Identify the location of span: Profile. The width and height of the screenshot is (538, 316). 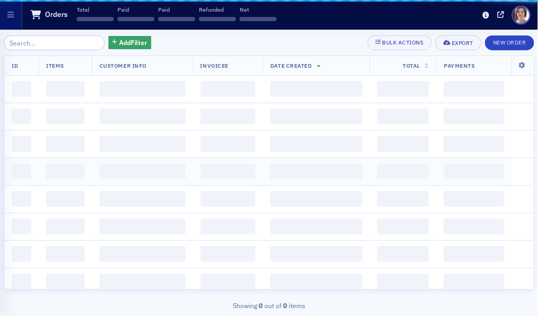
(521, 15).